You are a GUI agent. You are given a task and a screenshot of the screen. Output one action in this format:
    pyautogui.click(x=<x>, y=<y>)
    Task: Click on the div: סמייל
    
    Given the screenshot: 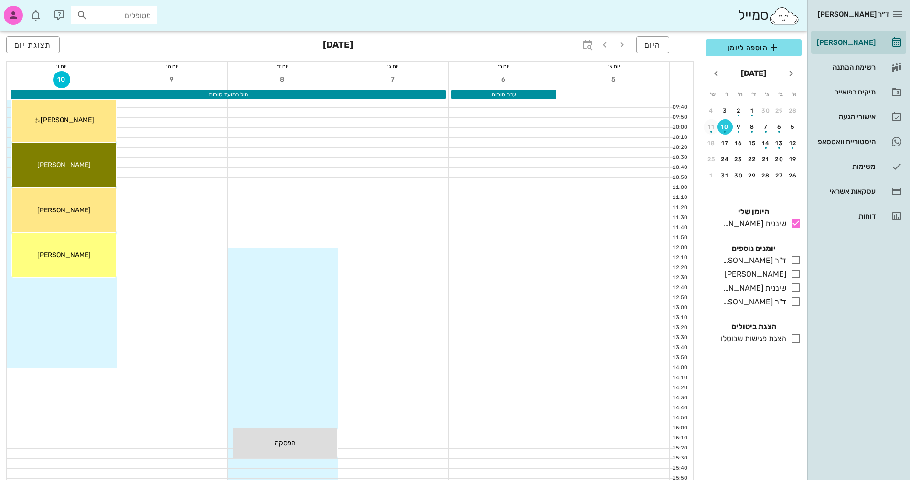 What is the action you would take?
    pyautogui.click(x=768, y=15)
    